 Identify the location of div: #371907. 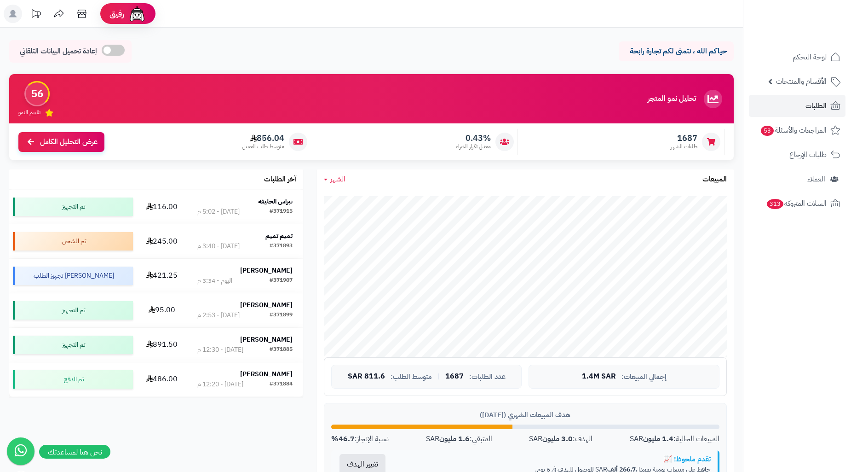
(281, 281).